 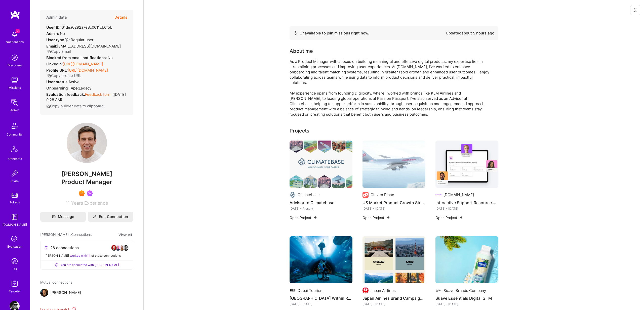 What do you see at coordinates (52, 46) in the screenshot?
I see `strong: Email:` at bounding box center [52, 46].